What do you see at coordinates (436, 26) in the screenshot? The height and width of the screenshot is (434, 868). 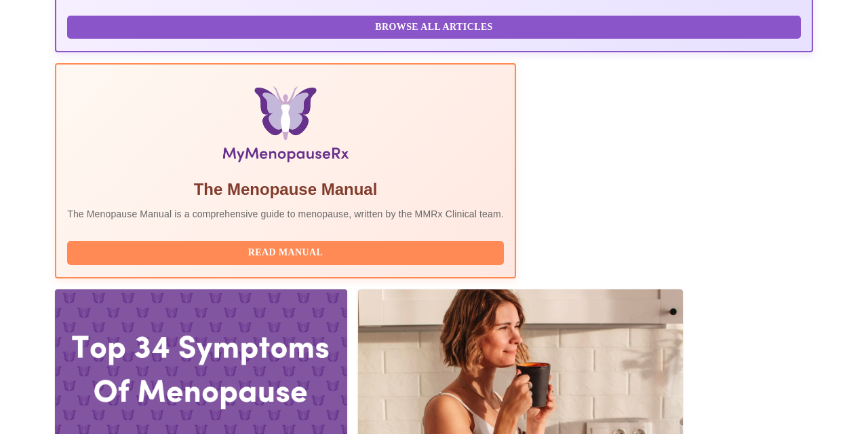 I see `a: Browse All Articles` at bounding box center [436, 26].